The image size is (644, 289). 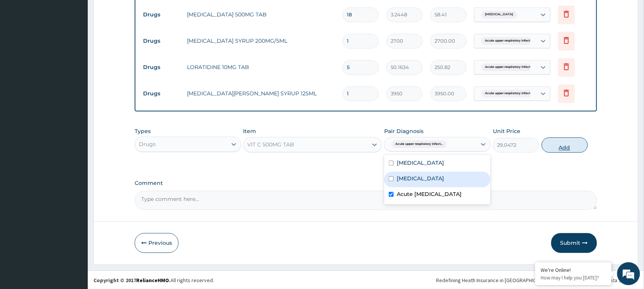 I want to click on div: Chat with us now, so click(x=84, y=48).